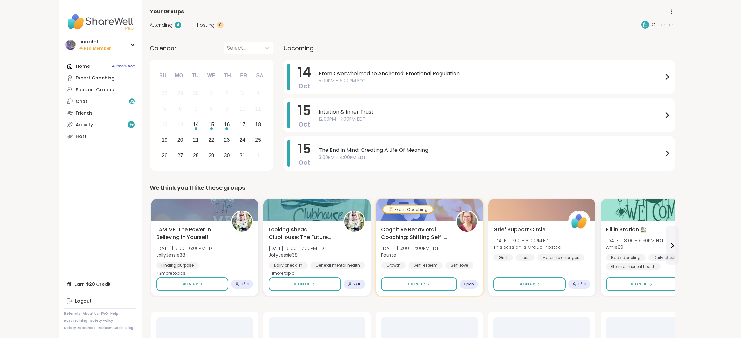 The image size is (741, 338). What do you see at coordinates (527, 247) in the screenshot?
I see `span: This session is Group-hosted` at bounding box center [527, 247].